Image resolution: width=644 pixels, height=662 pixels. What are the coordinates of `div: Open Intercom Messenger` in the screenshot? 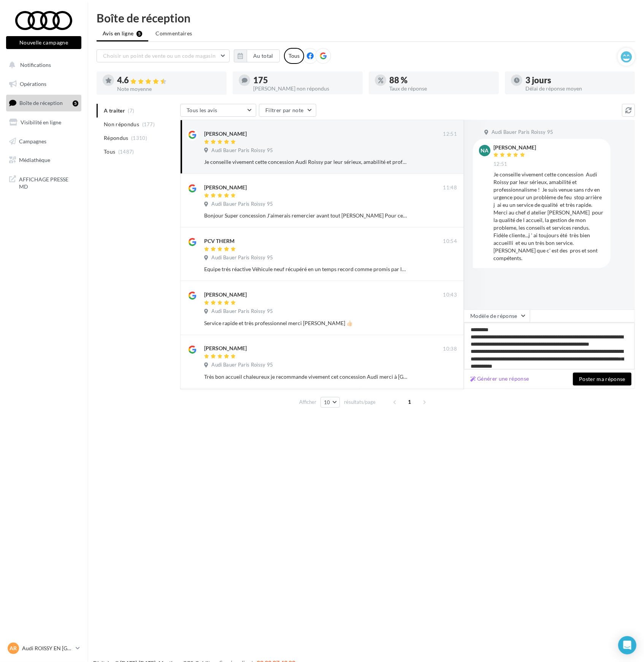 It's located at (627, 645).